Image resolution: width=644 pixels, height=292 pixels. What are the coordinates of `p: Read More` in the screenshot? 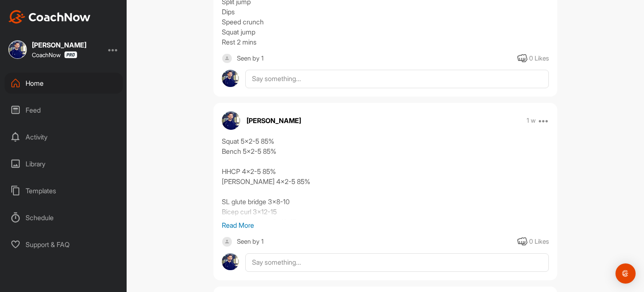 It's located at (385, 225).